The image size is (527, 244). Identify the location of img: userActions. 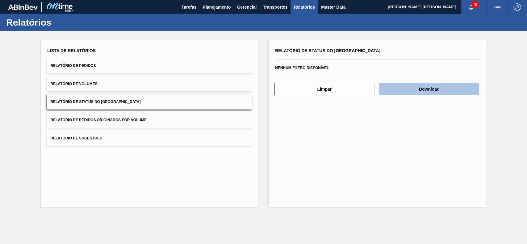
(498, 7).